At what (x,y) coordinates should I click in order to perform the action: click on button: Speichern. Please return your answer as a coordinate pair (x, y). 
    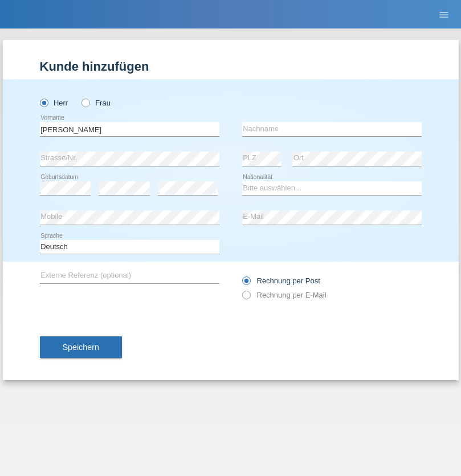
    Looking at the image, I should click on (81, 347).